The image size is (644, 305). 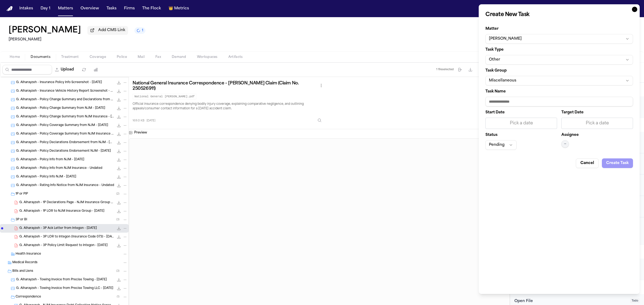 I want to click on button: Cancel, so click(x=586, y=163).